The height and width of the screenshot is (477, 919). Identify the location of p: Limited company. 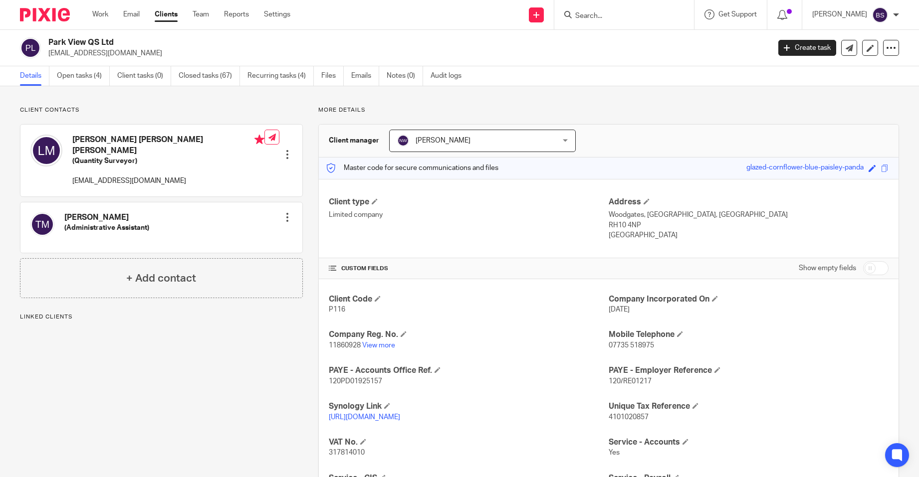
(468, 215).